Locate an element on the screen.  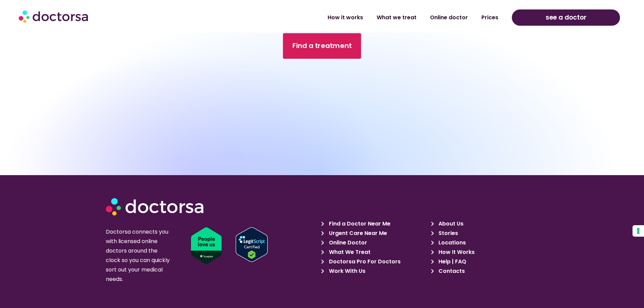
span: Urgent Care Near Me is located at coordinates (357, 233).